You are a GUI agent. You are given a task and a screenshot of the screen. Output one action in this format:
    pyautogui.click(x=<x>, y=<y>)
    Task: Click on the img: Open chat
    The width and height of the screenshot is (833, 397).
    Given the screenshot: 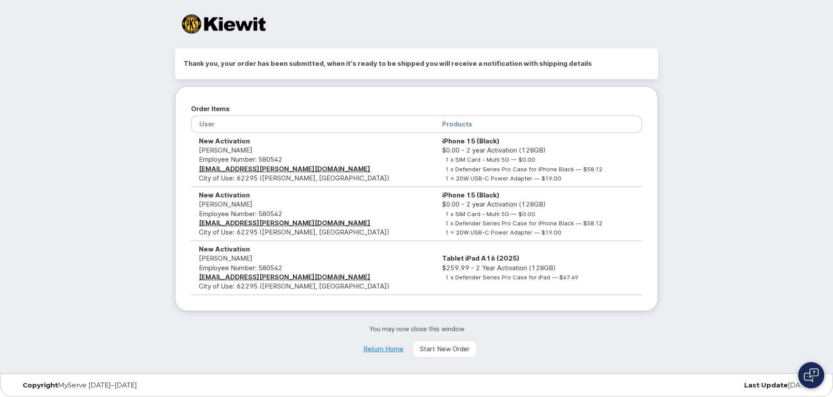 What is the action you would take?
    pyautogui.click(x=812, y=375)
    